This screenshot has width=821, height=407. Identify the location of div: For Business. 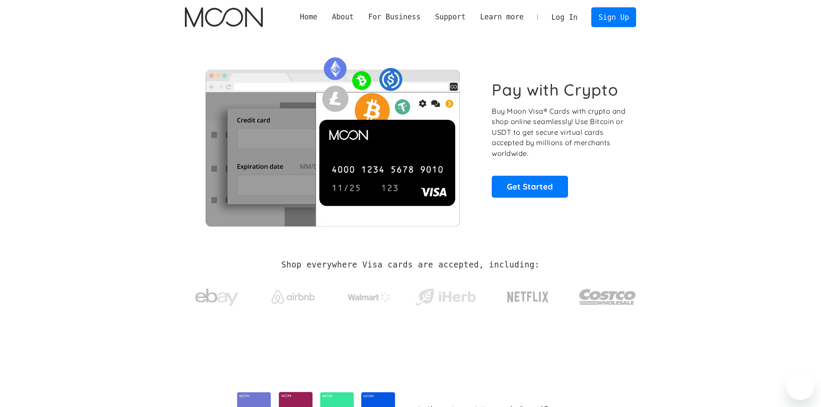
(394, 17).